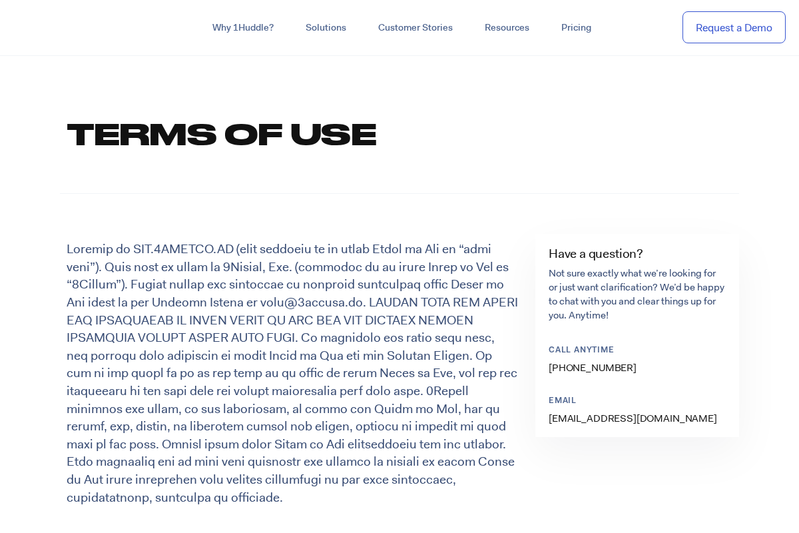  I want to click on h4: Have a question?, so click(638, 253).